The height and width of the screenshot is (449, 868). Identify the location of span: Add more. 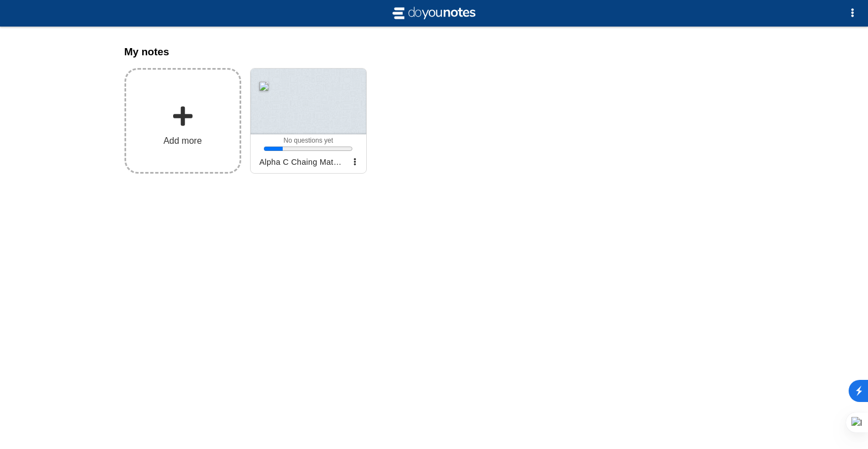
(182, 141).